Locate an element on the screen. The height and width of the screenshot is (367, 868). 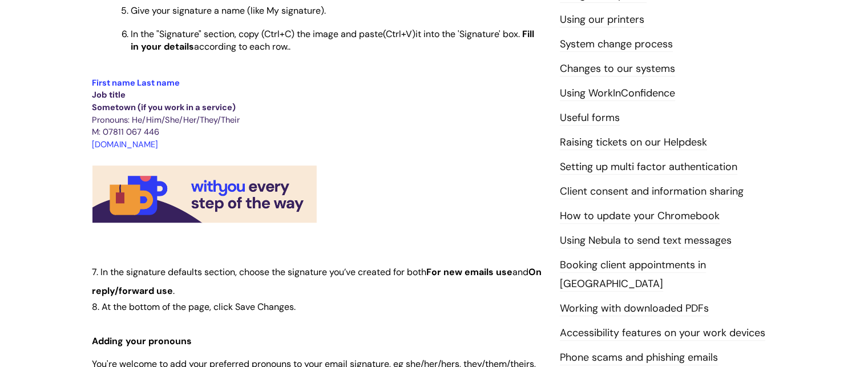
span: and is located at coordinates (520, 272).